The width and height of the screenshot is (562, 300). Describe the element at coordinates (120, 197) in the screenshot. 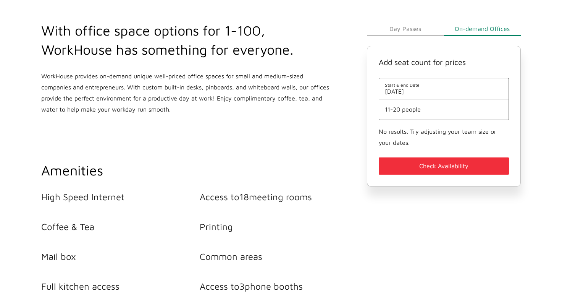

I see `li: High Speed Internet` at that location.